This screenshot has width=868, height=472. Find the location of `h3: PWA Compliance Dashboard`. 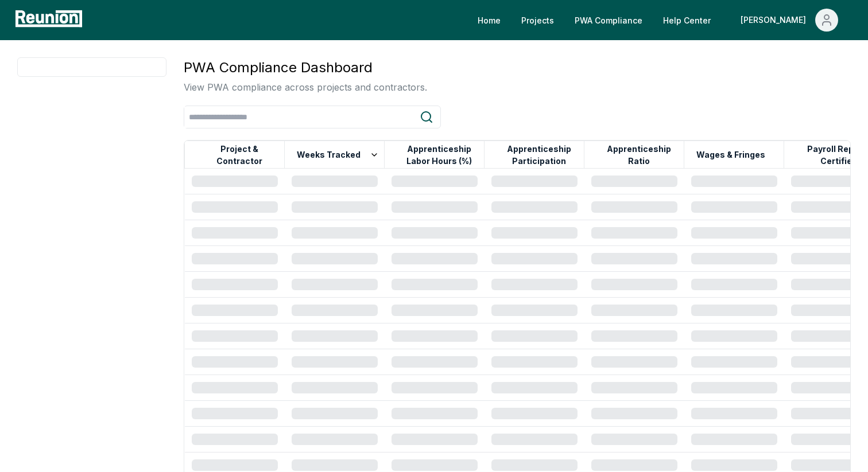

h3: PWA Compliance Dashboard is located at coordinates (306, 68).